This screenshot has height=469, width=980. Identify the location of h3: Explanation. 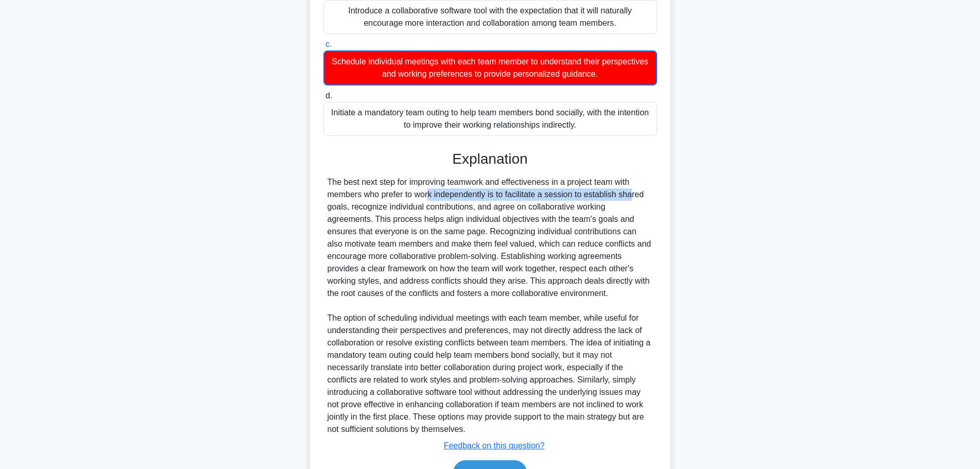
(490, 159).